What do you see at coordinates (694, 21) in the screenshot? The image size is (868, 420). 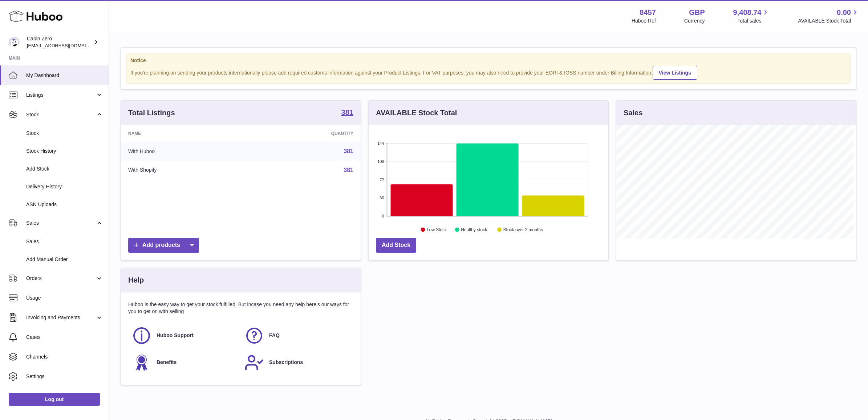 I see `div: Currency` at bounding box center [694, 21].